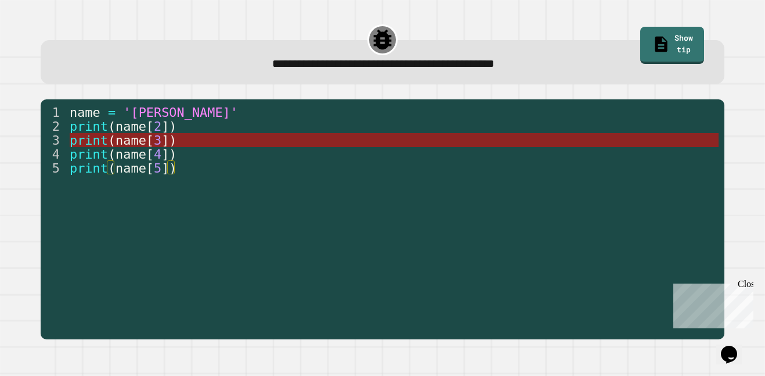 The width and height of the screenshot is (765, 376). I want to click on div: 1, so click(54, 112).